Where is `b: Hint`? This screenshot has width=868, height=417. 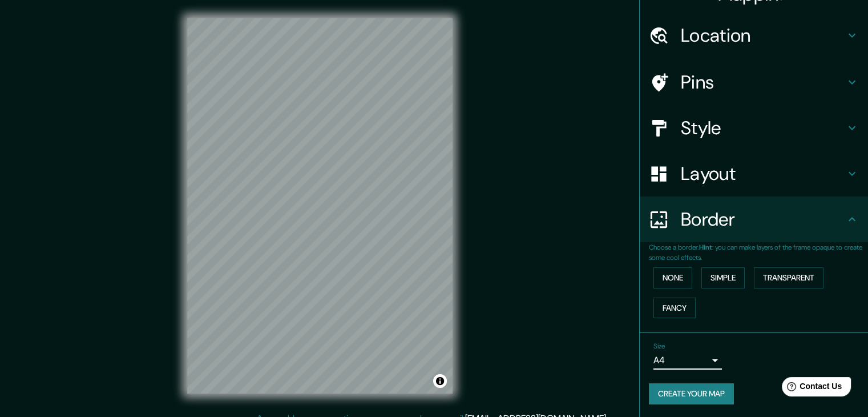 b: Hint is located at coordinates (706, 247).